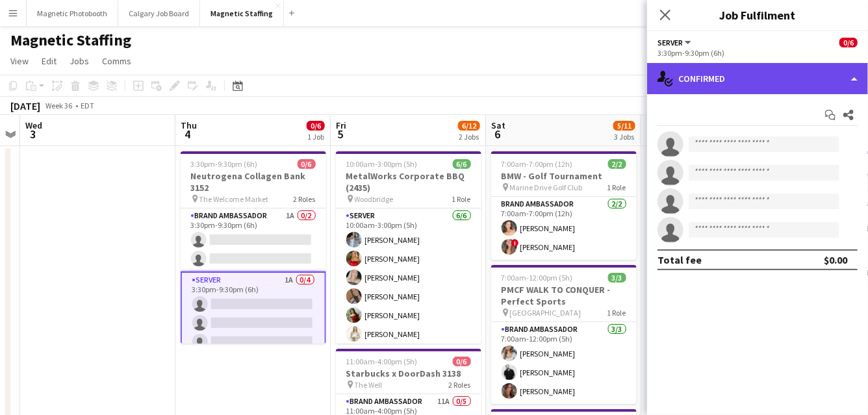  I want to click on span: 4, so click(188, 134).